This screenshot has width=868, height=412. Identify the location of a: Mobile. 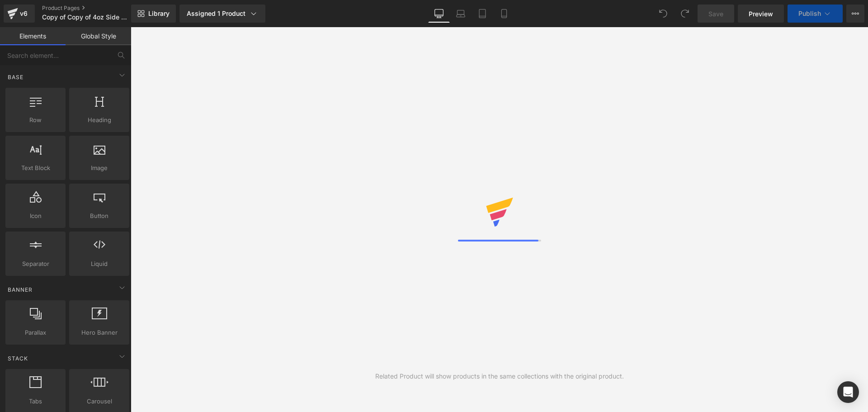
(504, 14).